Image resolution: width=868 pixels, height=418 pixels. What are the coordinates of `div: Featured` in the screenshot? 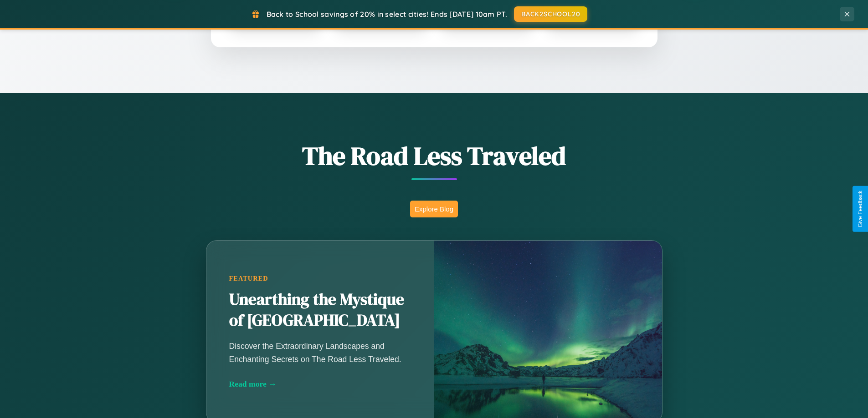 It's located at (320, 278).